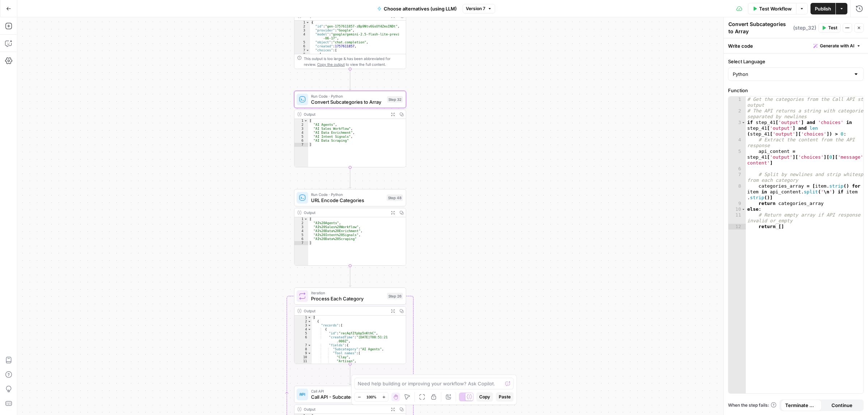 The image size is (868, 415). Describe the element at coordinates (420, 9) in the screenshot. I see `span: Choose alternatives (using LLM)` at that location.